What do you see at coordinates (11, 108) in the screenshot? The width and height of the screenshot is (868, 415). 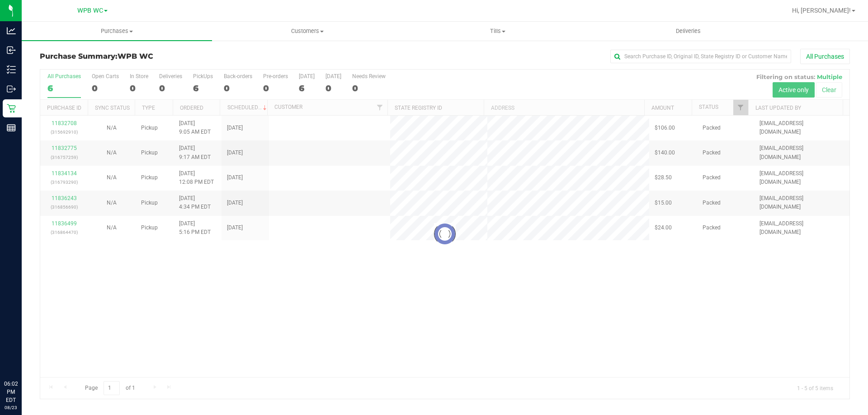 I see `inline-svg: Retail` at bounding box center [11, 108].